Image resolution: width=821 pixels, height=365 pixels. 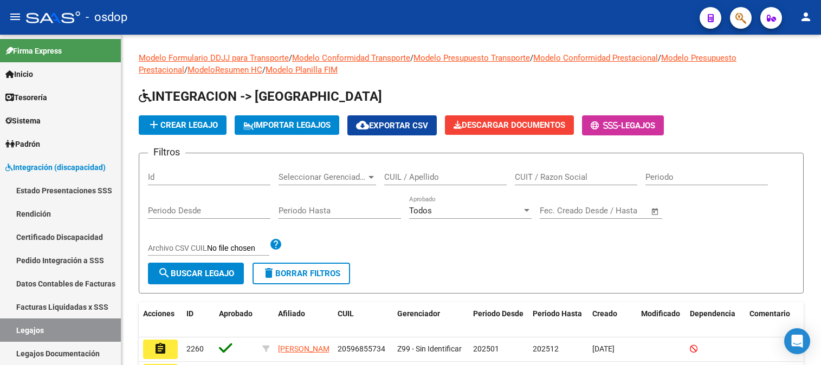 I want to click on button: Descargar Documentos, so click(x=509, y=125).